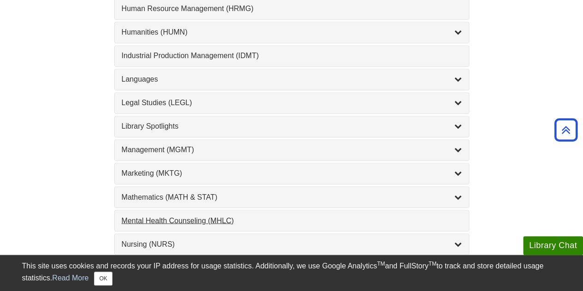 This screenshot has width=583, height=291. Describe the element at coordinates (292, 173) in the screenshot. I see `div: Marketing (MKTG)` at that location.